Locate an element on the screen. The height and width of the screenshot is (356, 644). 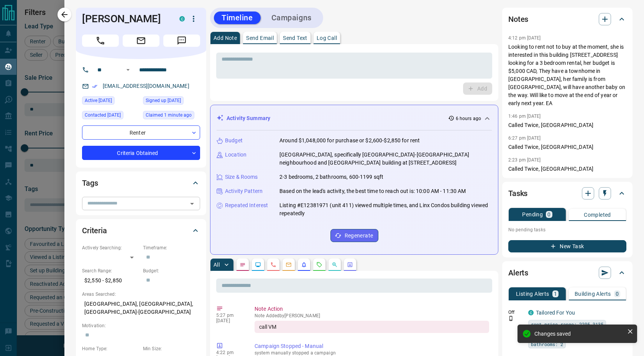
h2: Alerts is located at coordinates (519, 272).